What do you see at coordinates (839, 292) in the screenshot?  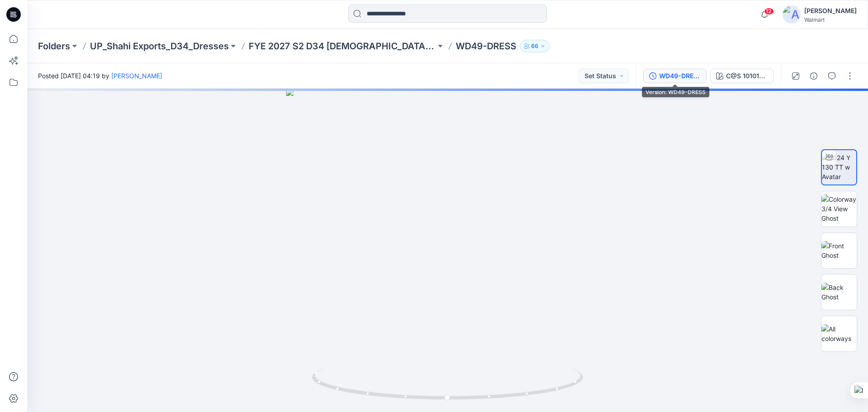 I see `img: Back Ghost` at bounding box center [839, 292].